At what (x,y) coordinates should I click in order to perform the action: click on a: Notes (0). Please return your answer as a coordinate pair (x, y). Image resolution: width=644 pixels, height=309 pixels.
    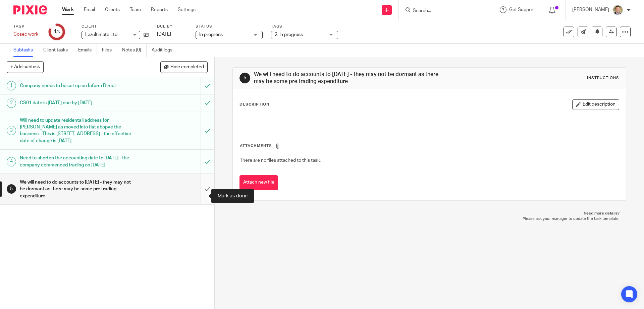
    Looking at the image, I should click on (134, 50).